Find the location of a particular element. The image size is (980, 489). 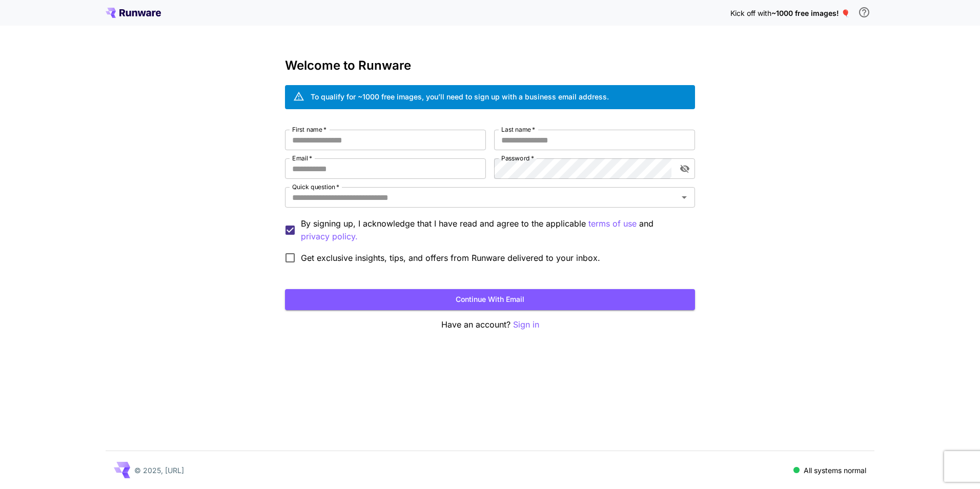

button: Continue with email is located at coordinates (490, 300).